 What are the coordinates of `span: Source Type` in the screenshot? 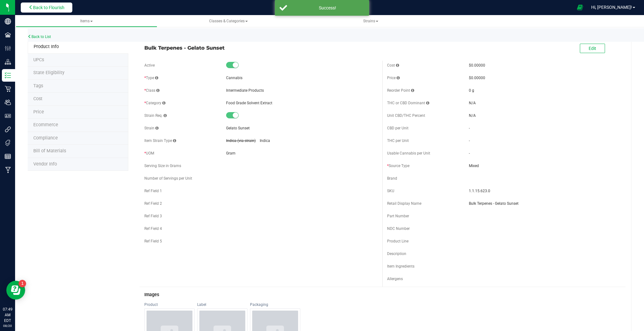 It's located at (398, 166).